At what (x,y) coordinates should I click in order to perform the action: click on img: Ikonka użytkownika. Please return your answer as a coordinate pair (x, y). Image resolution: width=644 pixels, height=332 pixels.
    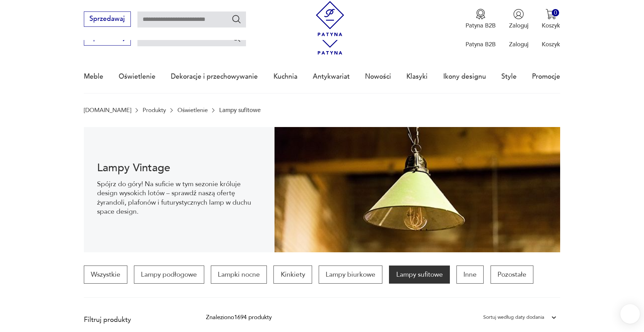
    Looking at the image, I should click on (519, 14).